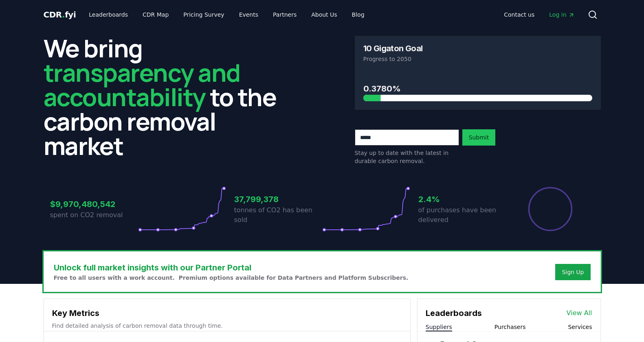 The width and height of the screenshot is (644, 342). What do you see at coordinates (156, 14) in the screenshot?
I see `a: CDR Map` at bounding box center [156, 14].